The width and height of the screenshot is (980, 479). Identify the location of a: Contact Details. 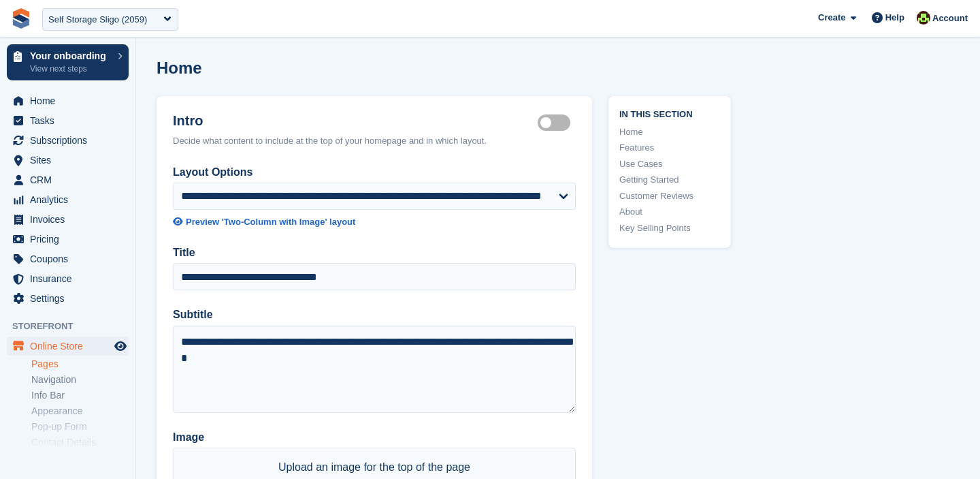
(80, 442).